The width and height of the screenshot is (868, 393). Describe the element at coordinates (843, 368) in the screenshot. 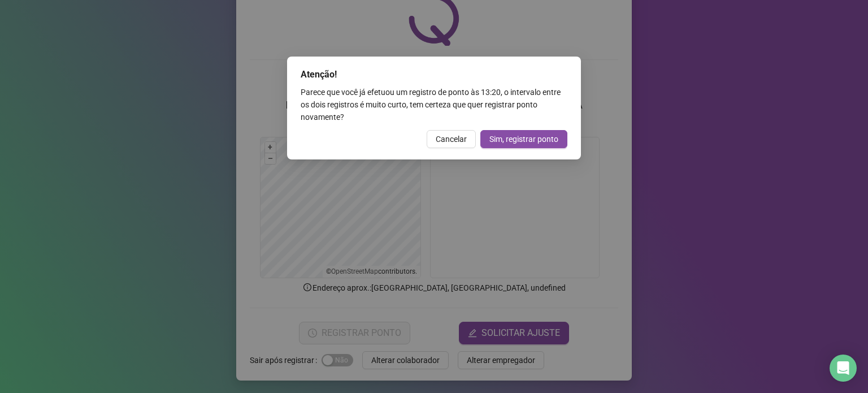

I see `div: Open Intercom Messenger` at that location.